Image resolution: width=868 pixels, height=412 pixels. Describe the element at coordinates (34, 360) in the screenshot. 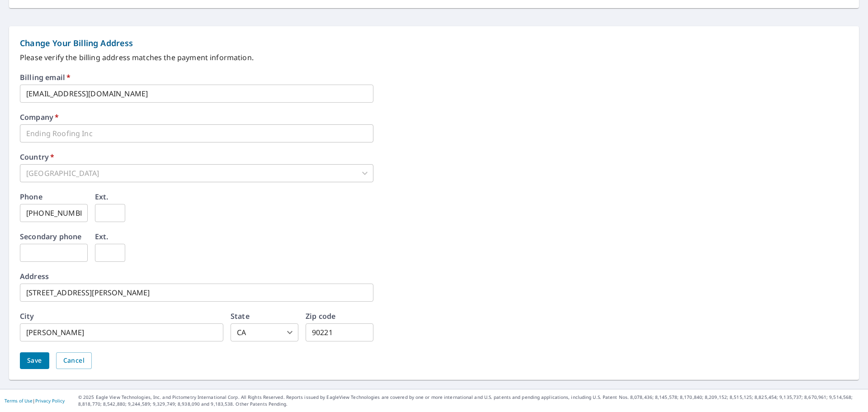

I see `button: Save` at that location.